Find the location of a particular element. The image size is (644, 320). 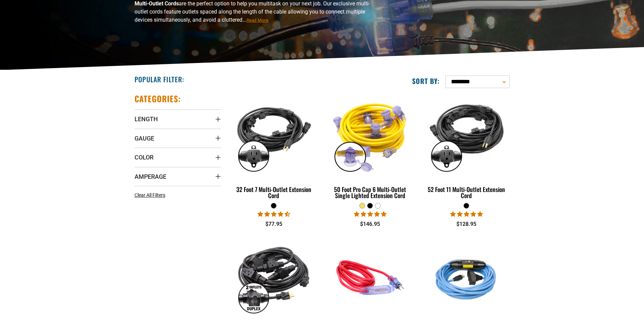

a: Clear All Filters is located at coordinates (151, 195).